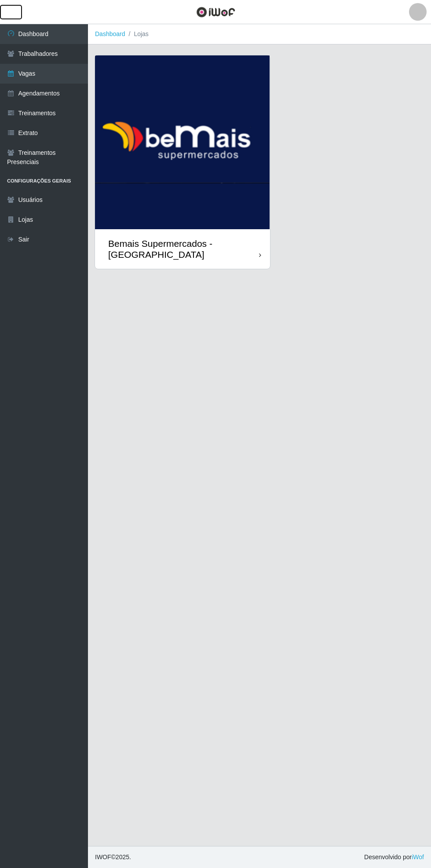 Image resolution: width=431 pixels, height=868 pixels. I want to click on img: cardImg, so click(183, 142).